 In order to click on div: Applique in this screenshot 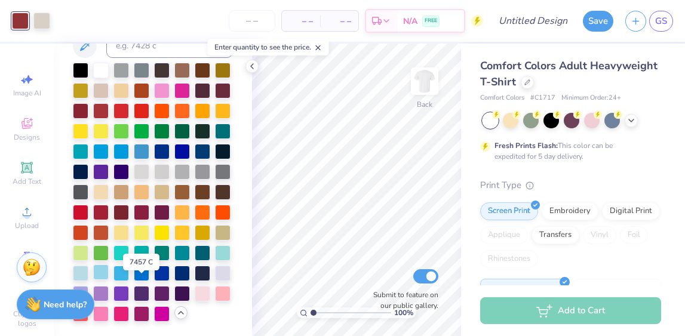, I will do `click(504, 235)`.